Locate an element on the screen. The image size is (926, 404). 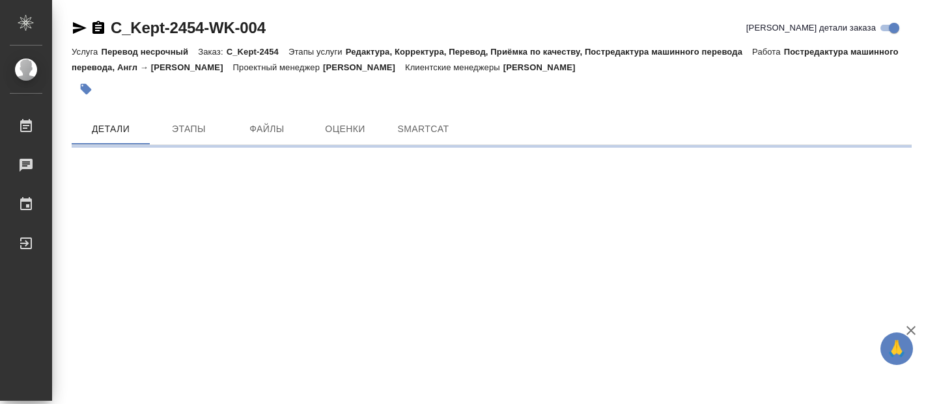
p: Работа is located at coordinates (768, 51).